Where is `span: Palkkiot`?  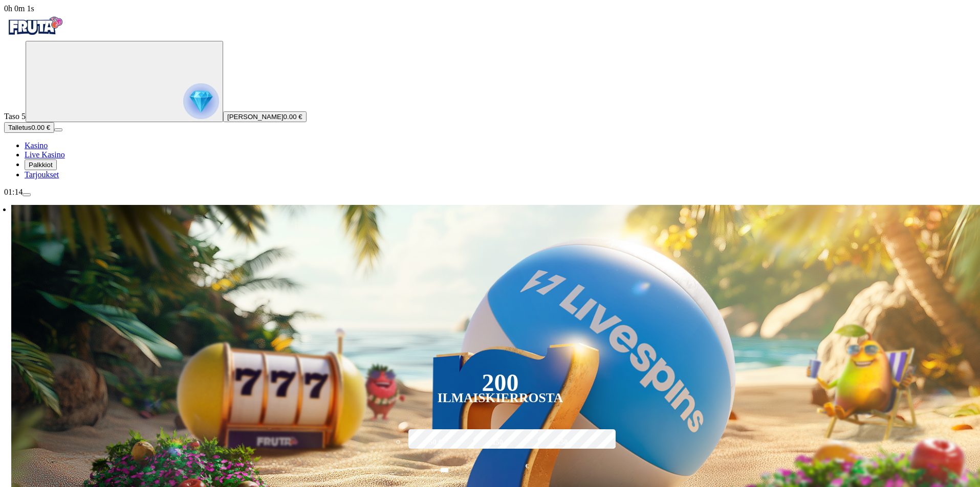
span: Palkkiot is located at coordinates (40, 165).